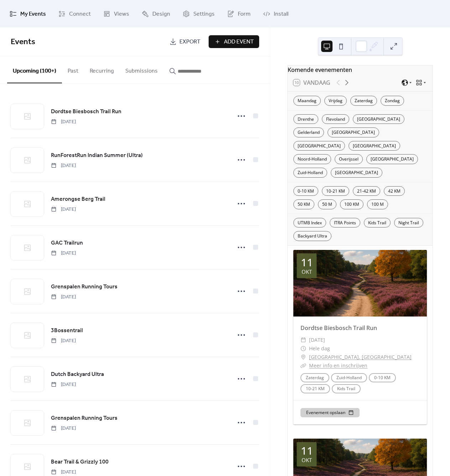 The image size is (450, 476). What do you see at coordinates (199, 14) in the screenshot?
I see `a: Settings` at bounding box center [199, 14].